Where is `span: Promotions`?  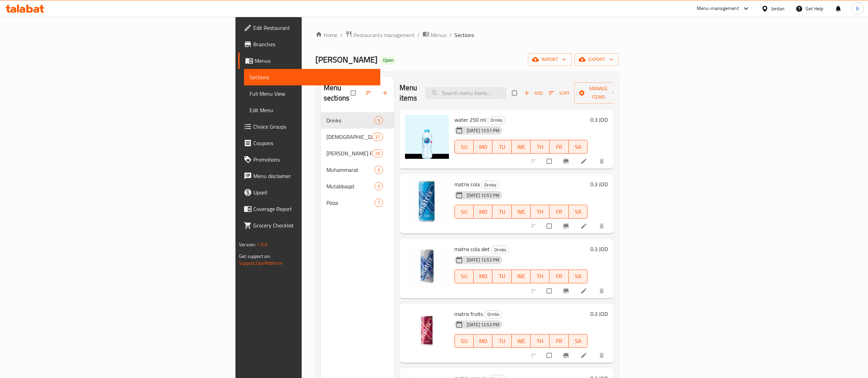 span: Promotions is located at coordinates (314, 160).